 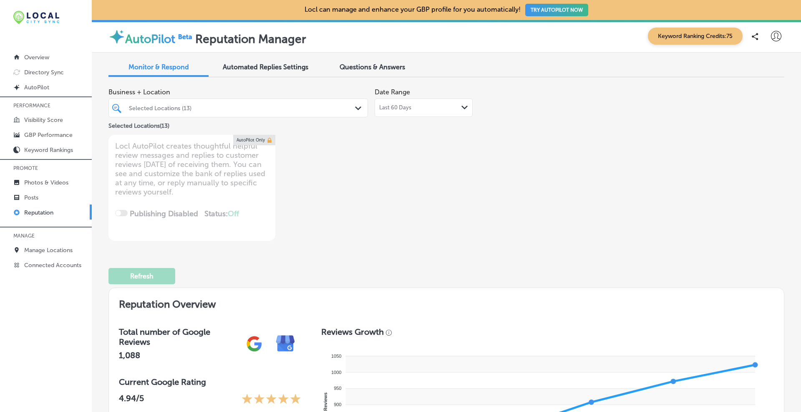 What do you see at coordinates (372, 67) in the screenshot?
I see `span: Questions & Answers` at bounding box center [372, 67].